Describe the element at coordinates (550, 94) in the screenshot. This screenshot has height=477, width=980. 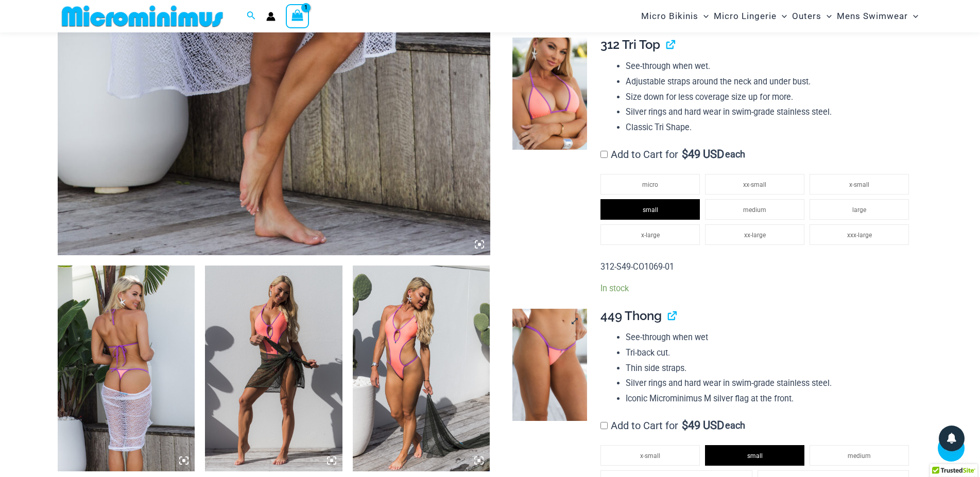
I see `a: Wild Card Neon Bliss 312 Top 03` at that location.